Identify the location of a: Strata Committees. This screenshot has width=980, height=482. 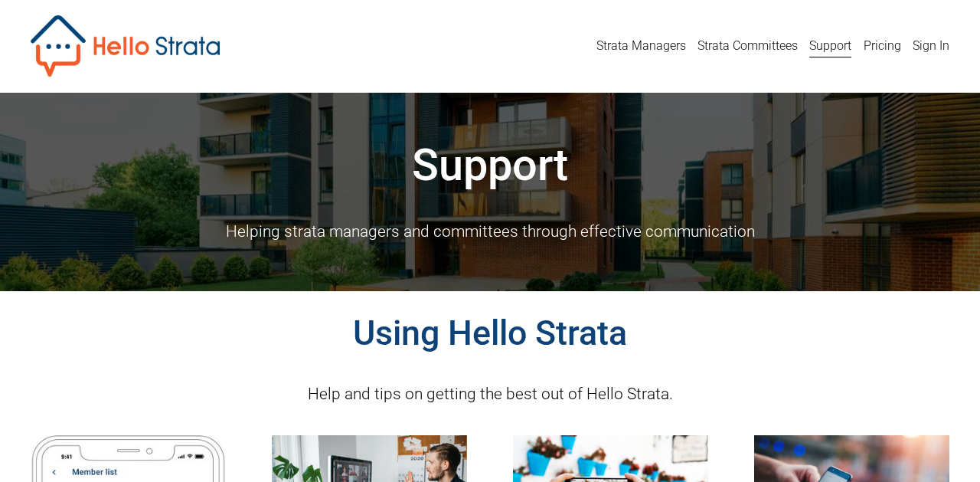
(748, 46).